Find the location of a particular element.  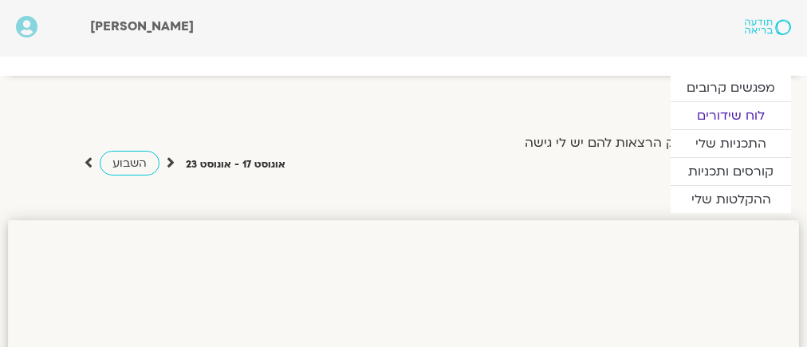

a: לוח שידורים is located at coordinates (730, 116).